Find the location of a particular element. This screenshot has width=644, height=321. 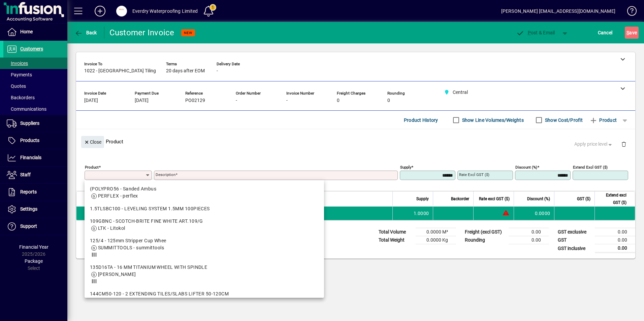

span: LTK - Litokol is located at coordinates (112, 228).